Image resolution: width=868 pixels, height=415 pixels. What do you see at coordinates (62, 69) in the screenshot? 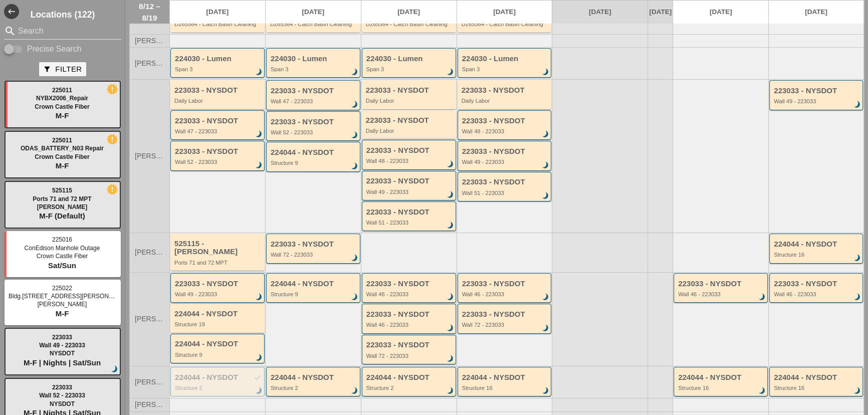
I see `div: Filter` at bounding box center [62, 69].